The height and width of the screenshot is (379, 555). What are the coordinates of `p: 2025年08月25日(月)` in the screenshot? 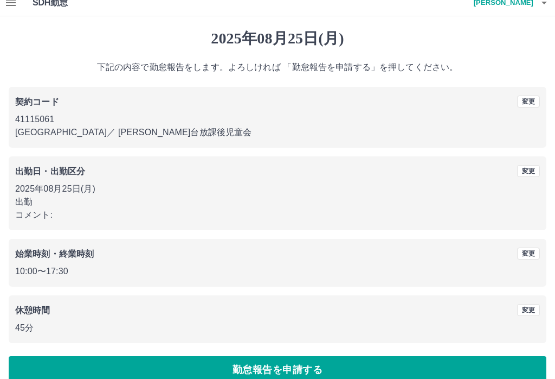 It's located at (278, 189).